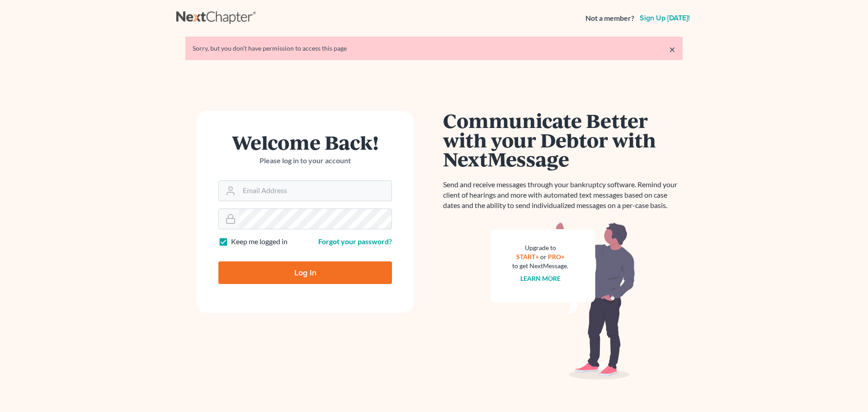 This screenshot has height=412, width=868. I want to click on input: Log In, so click(305, 273).